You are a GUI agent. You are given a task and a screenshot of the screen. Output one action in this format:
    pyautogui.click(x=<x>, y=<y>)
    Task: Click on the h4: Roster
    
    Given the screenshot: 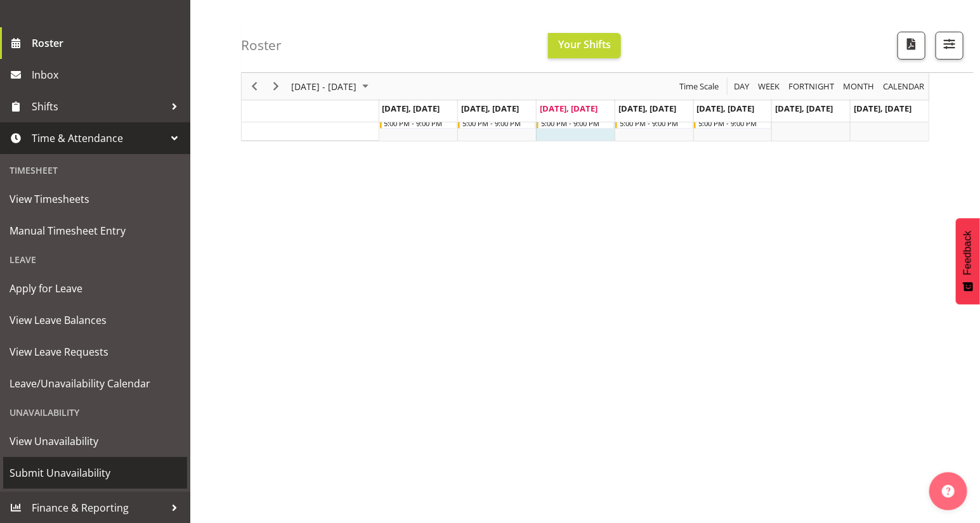 What is the action you would take?
    pyautogui.click(x=261, y=45)
    